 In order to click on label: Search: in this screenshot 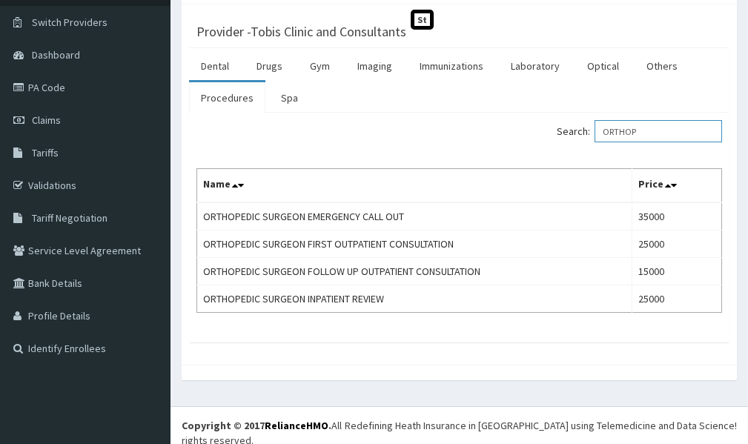, I will do `click(639, 131)`.